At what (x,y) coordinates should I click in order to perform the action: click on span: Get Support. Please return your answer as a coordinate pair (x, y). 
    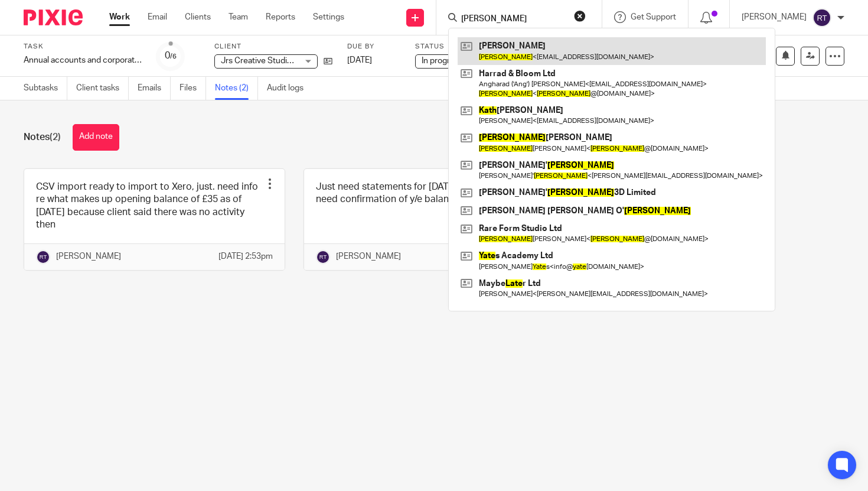
    Looking at the image, I should click on (653, 17).